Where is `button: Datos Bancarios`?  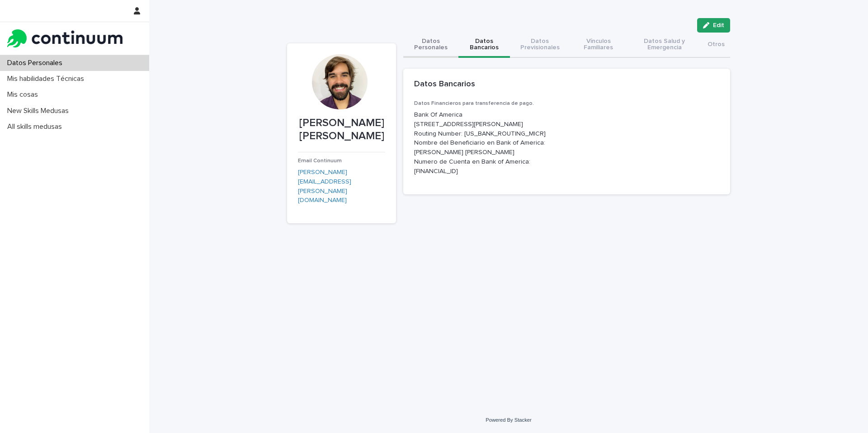 button: Datos Bancarios is located at coordinates (484, 45).